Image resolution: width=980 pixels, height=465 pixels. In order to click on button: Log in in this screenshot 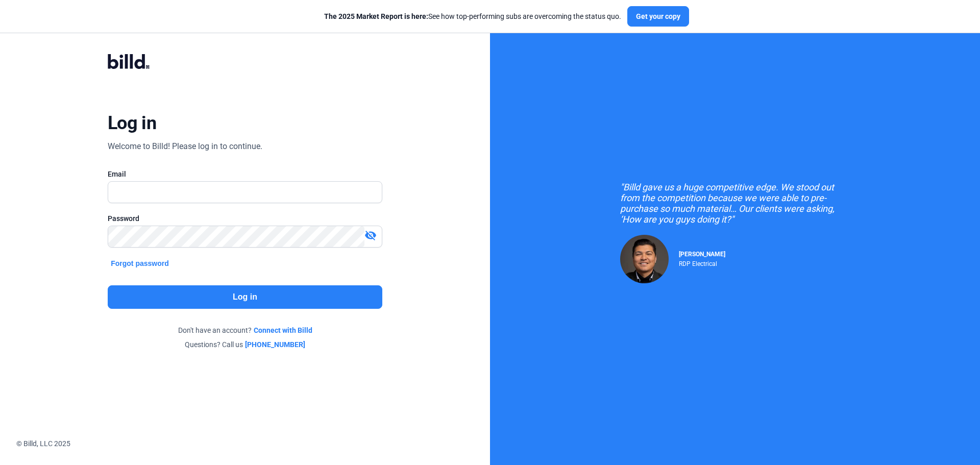, I will do `click(245, 297)`.